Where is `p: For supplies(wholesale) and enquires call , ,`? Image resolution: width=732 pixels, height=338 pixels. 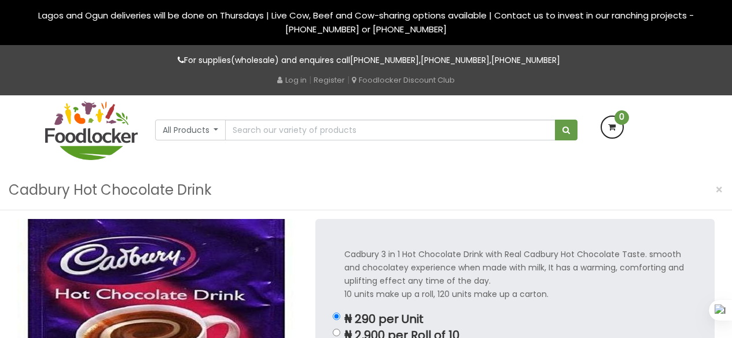 p: For supplies(wholesale) and enquires call , , is located at coordinates (366, 60).